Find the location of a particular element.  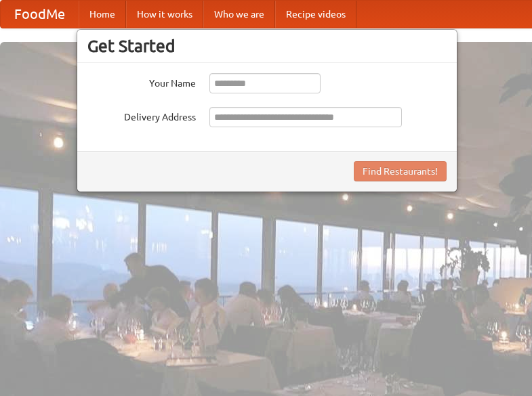

a: Recipe videos is located at coordinates (316, 14).